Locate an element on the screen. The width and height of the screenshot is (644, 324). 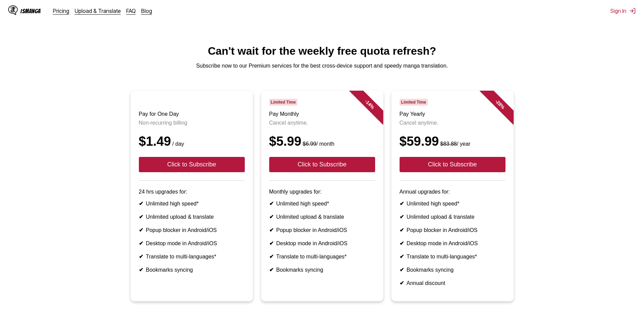
h3: Pay Yearly is located at coordinates (453, 114).